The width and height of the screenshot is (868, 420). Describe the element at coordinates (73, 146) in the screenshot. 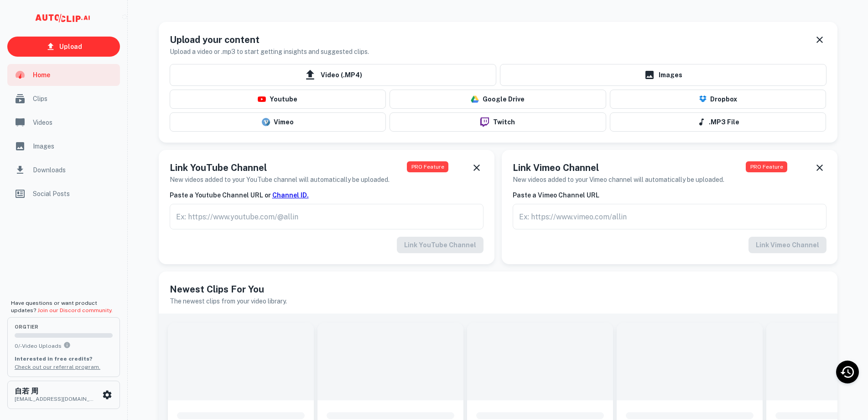

I see `span: Images` at that location.